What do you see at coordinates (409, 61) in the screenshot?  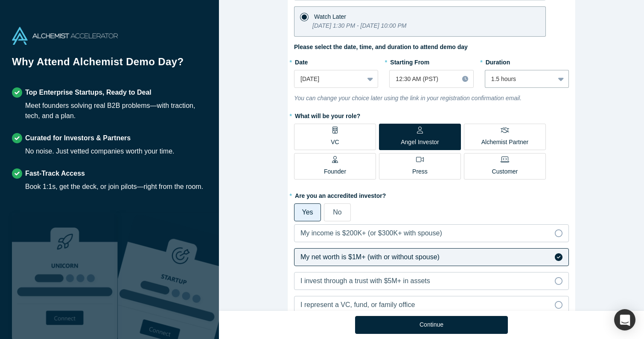 I see `label: Starting From` at bounding box center [409, 61].